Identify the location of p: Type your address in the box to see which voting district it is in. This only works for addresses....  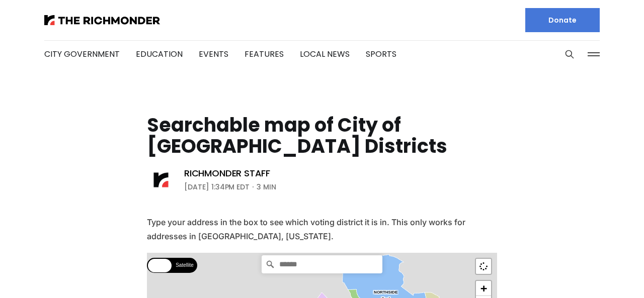
(322, 229).